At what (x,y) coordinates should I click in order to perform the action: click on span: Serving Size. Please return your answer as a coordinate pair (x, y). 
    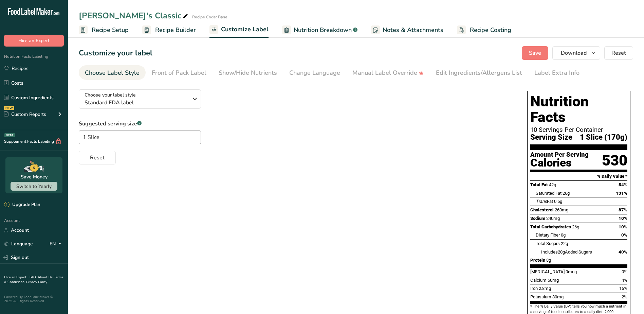
    Looking at the image, I should click on (551, 137).